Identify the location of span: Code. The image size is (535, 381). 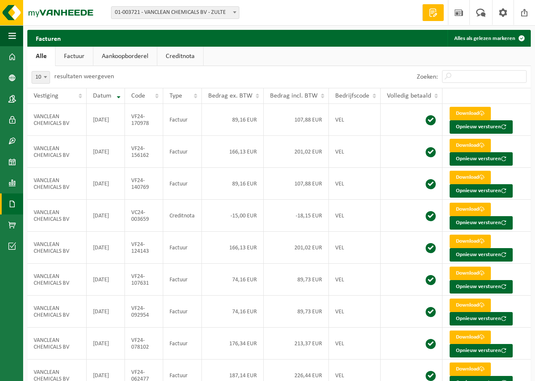
(138, 96).